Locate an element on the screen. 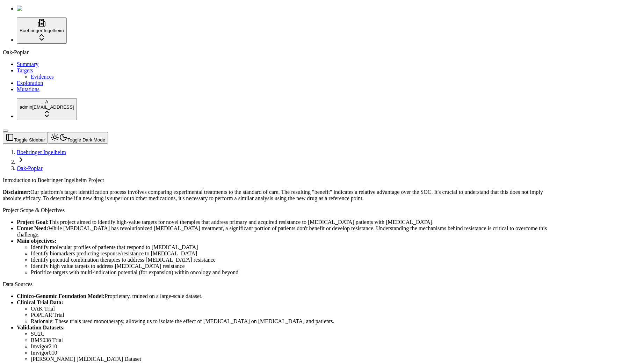 Image resolution: width=629 pixels, height=364 pixels. span: Evidences is located at coordinates (42, 76).